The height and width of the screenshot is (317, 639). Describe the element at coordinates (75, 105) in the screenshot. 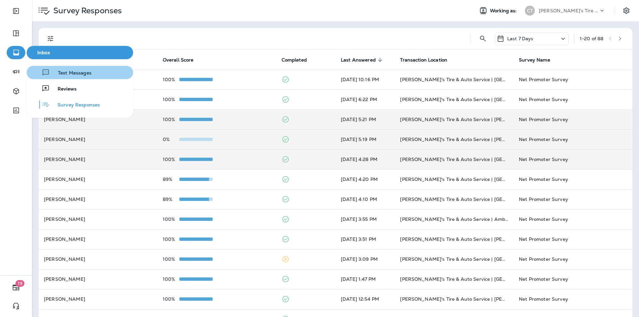

I see `span: Survey Responses` at that location.